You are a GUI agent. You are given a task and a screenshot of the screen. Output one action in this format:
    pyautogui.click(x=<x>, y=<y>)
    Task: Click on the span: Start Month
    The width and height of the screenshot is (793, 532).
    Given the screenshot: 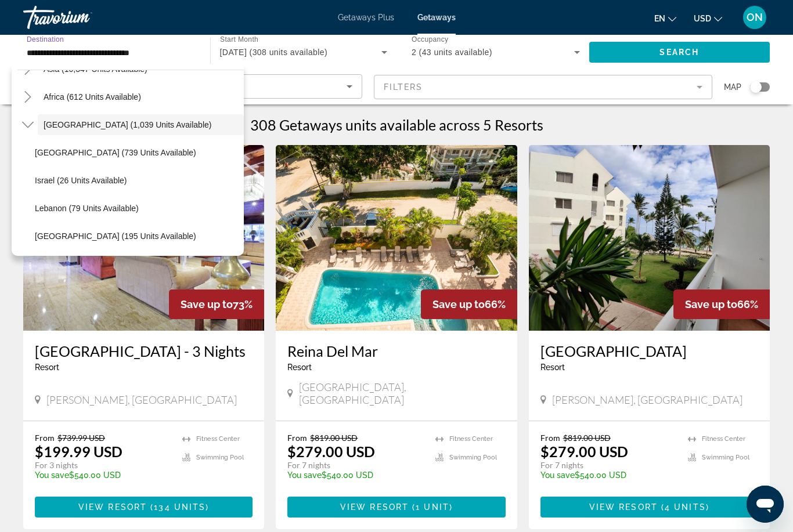 What is the action you would take?
    pyautogui.click(x=239, y=39)
    